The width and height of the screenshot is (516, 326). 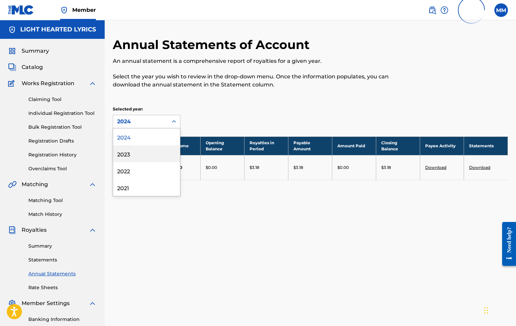 I want to click on img: MLC Logo, so click(x=21, y=10).